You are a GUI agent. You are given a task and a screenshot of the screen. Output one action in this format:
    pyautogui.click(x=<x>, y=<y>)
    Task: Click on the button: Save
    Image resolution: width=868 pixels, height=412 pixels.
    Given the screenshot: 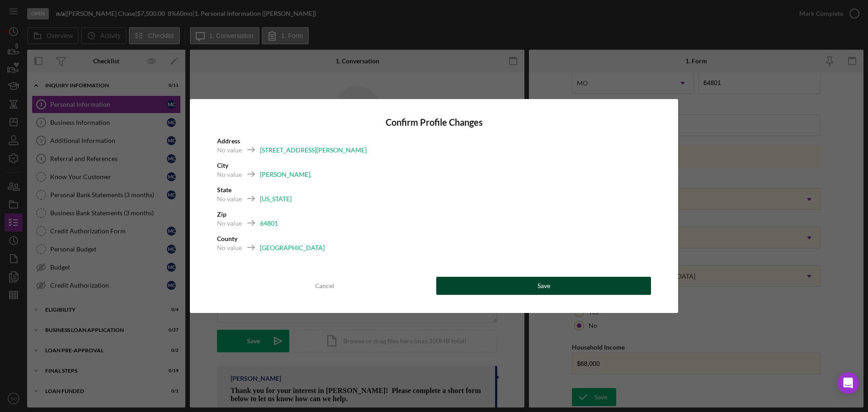 What is the action you would take?
    pyautogui.click(x=544, y=286)
    